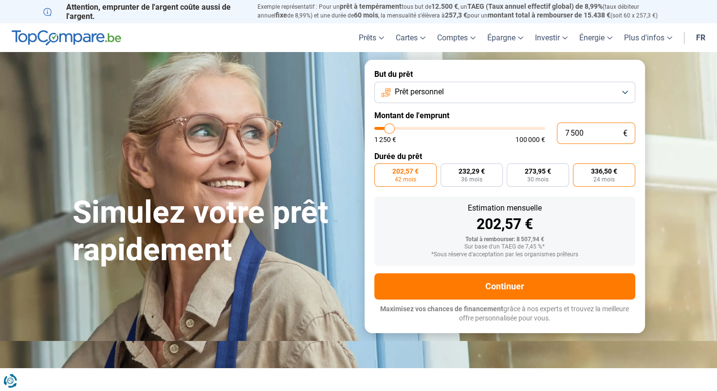 This screenshot has height=391, width=717. Describe the element at coordinates (505, 247) in the screenshot. I see `div: Sur base d'un TAEG de 7,45 %*` at that location.